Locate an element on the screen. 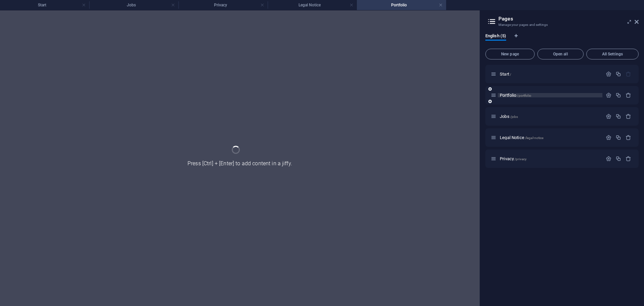 The image size is (644, 306). div: Portfolio/portfolio is located at coordinates (550, 95).